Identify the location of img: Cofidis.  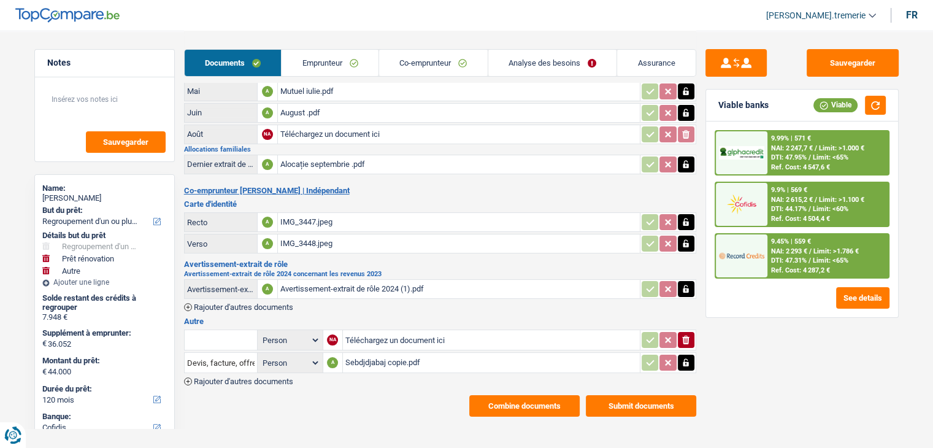
(741, 204).